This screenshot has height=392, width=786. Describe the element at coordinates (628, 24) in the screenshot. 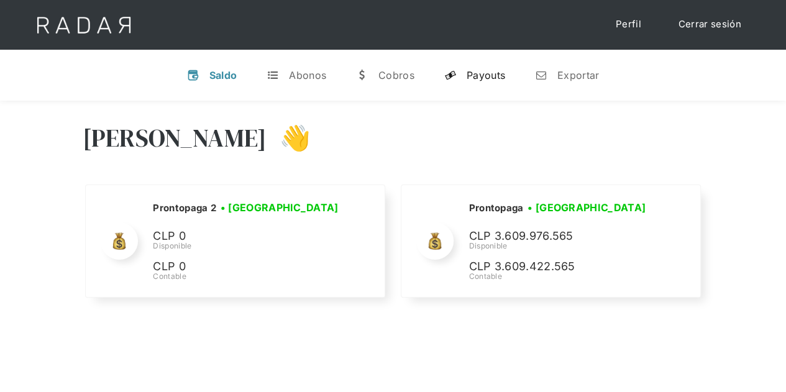

I see `a: Perfil` at that location.